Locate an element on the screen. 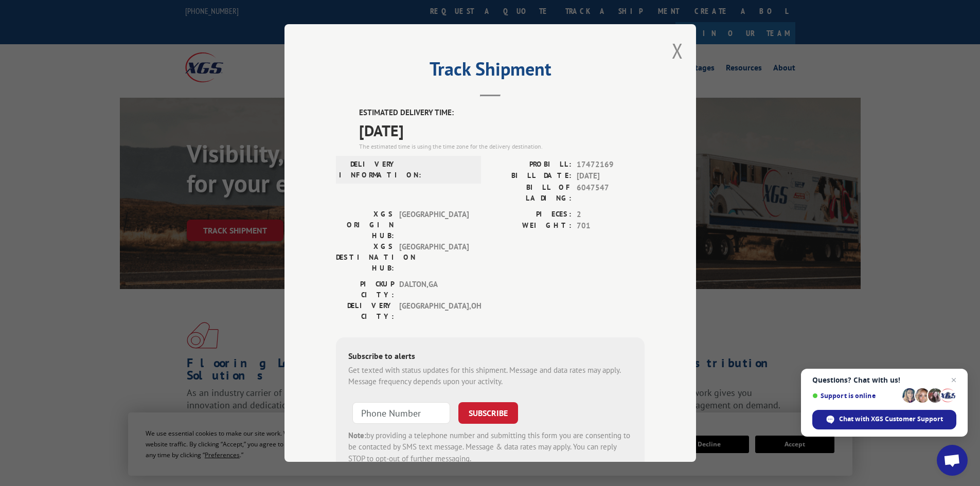 The width and height of the screenshot is (980, 486). div: Open chat is located at coordinates (952, 460).